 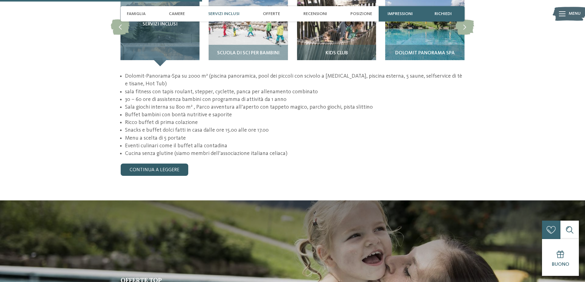 I want to click on span: Kids Club, so click(x=337, y=53).